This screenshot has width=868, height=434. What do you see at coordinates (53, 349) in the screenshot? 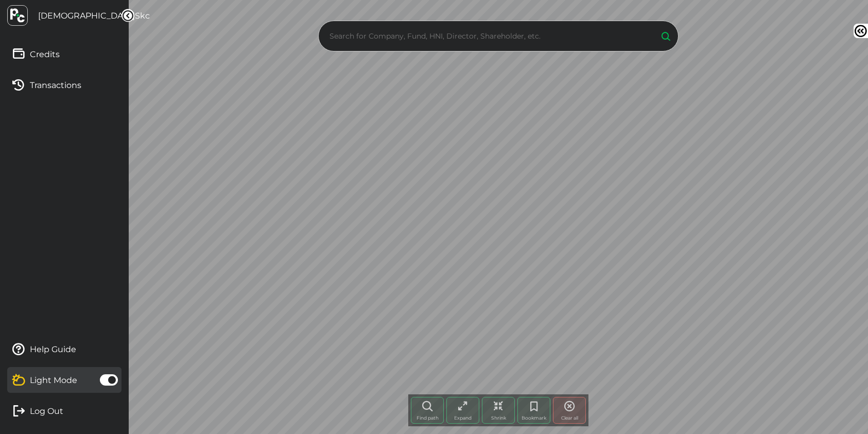
I see `span: Help Guide` at bounding box center [53, 349].